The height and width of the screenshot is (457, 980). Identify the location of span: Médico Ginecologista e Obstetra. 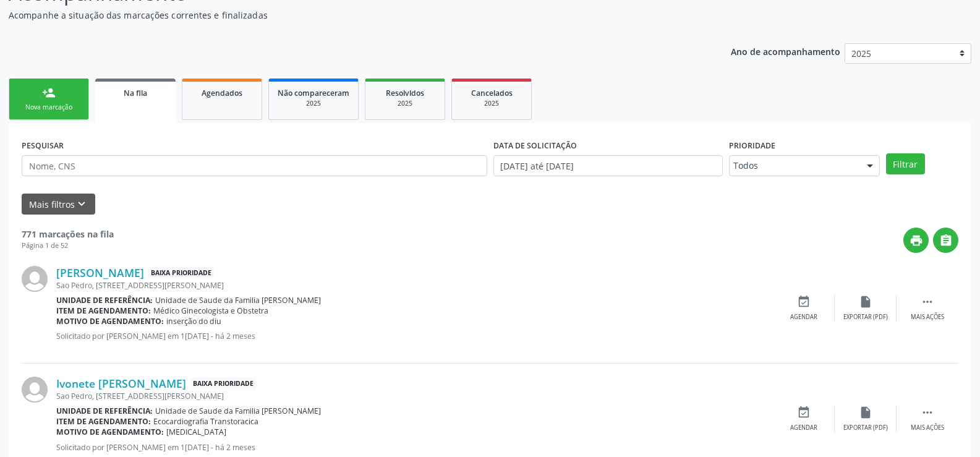
(211, 310).